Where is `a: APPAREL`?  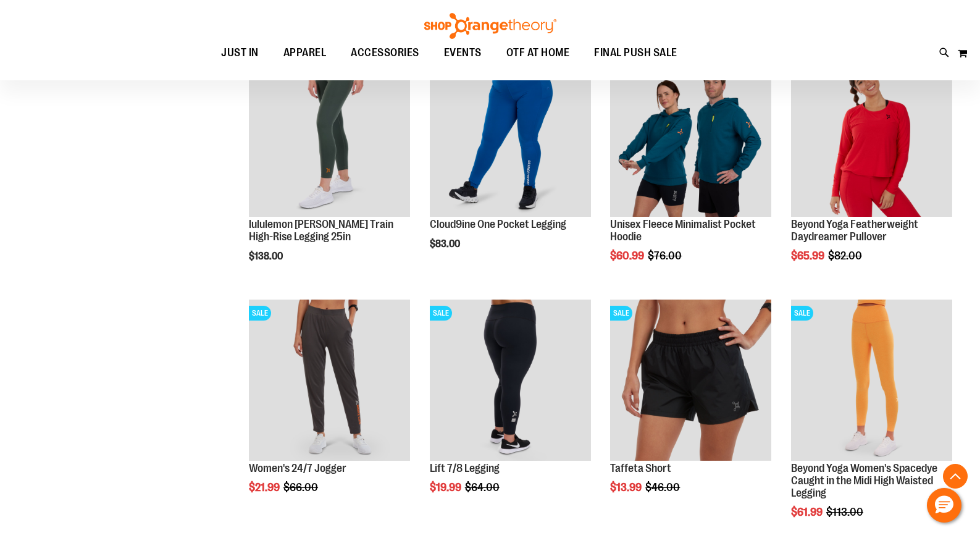 a: APPAREL is located at coordinates (305, 52).